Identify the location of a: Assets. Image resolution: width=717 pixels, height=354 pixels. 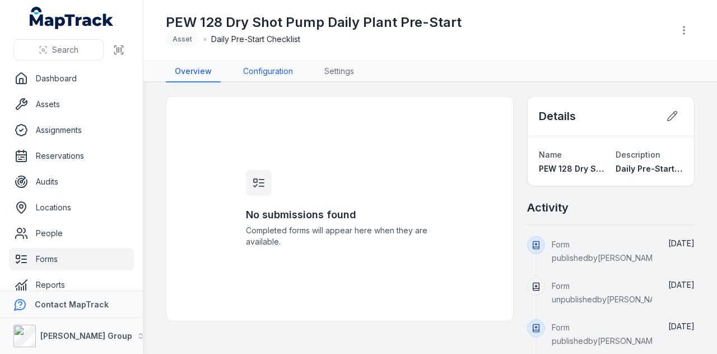
(71, 104).